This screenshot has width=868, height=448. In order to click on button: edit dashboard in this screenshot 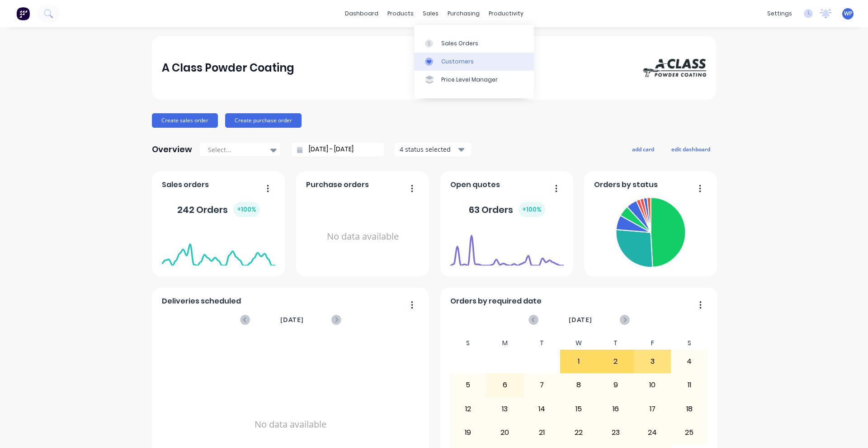, I will do `click(691, 149)`.